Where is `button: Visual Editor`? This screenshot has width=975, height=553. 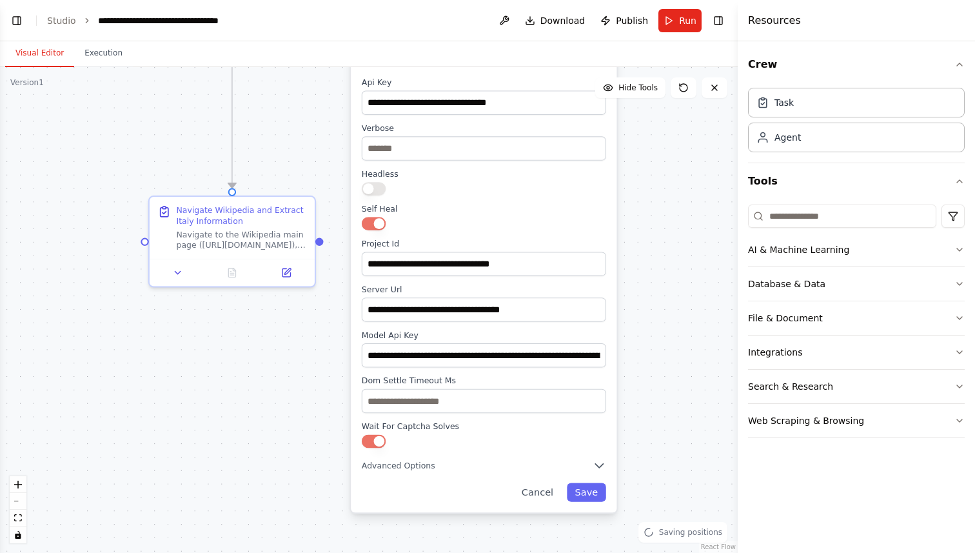 button: Visual Editor is located at coordinates (39, 54).